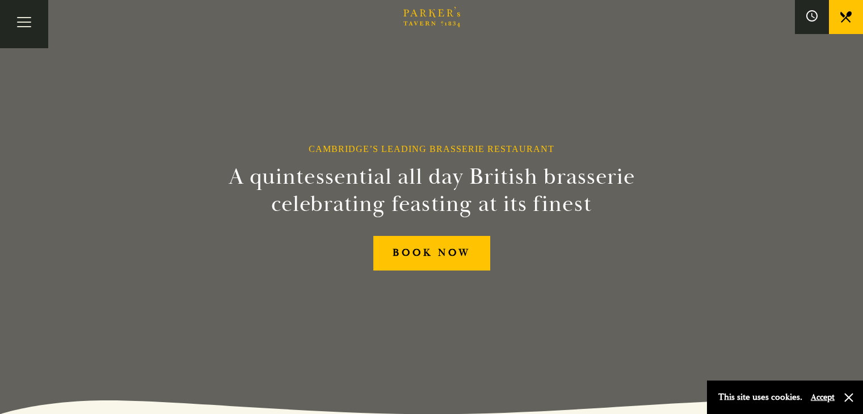 Image resolution: width=863 pixels, height=414 pixels. Describe the element at coordinates (761, 397) in the screenshot. I see `p: This site uses cookies.` at that location.